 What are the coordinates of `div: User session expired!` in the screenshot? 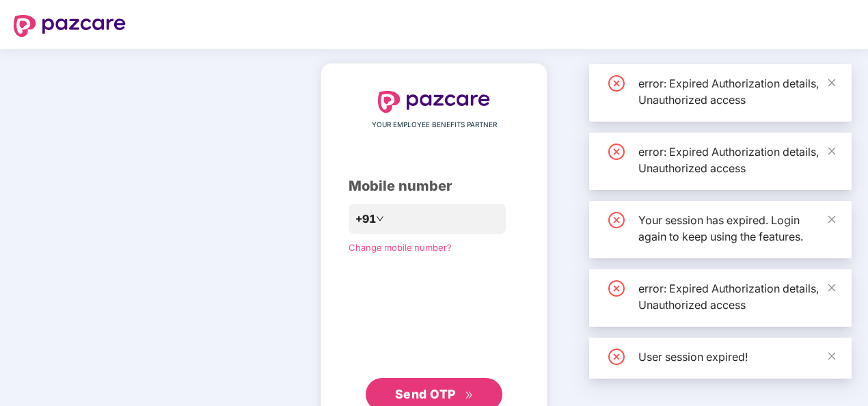 It's located at (737, 357).